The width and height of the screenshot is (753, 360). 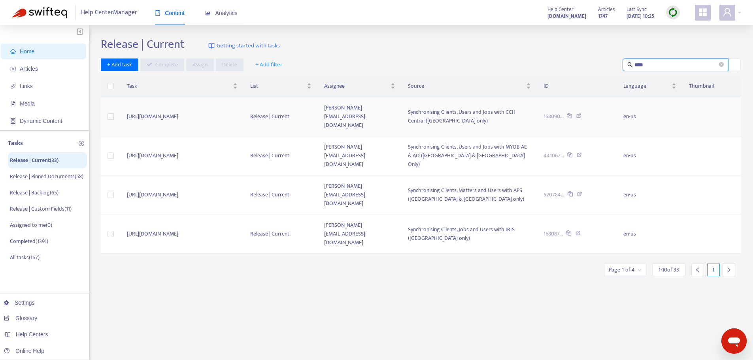 I want to click on p: Assigned to me ( 0 ), so click(x=31, y=225).